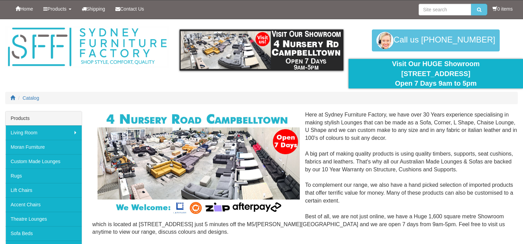 The image size is (523, 244). What do you see at coordinates (93, 9) in the screenshot?
I see `a: Shipping` at bounding box center [93, 9].